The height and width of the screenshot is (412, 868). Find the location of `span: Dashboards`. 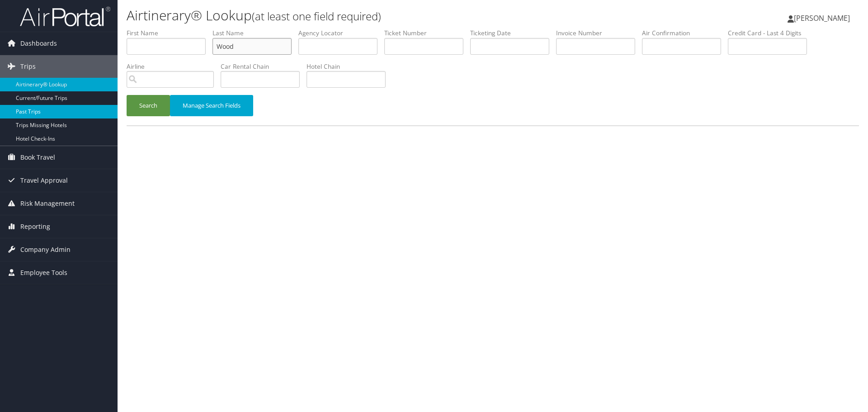

span: Dashboards is located at coordinates (38, 43).